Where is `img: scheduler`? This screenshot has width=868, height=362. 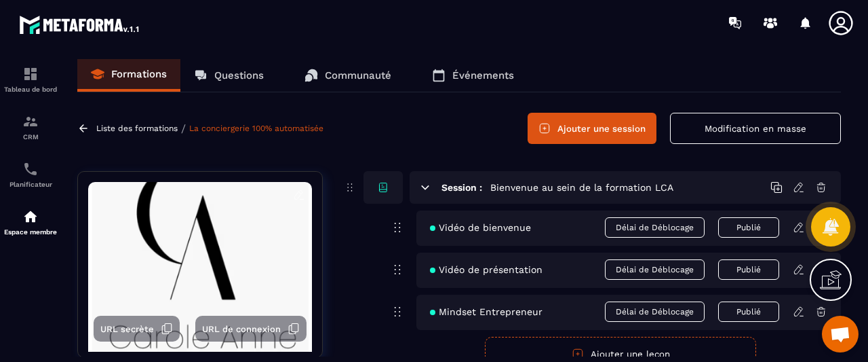 img: scheduler is located at coordinates (31, 169).